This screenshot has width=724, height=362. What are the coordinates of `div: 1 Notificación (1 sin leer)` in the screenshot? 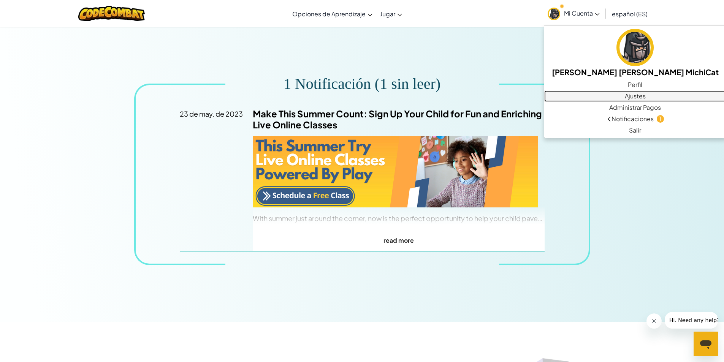 It's located at (362, 84).